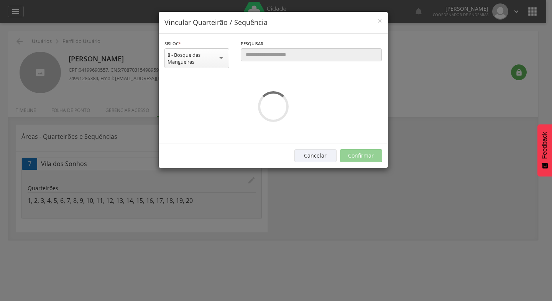 The height and width of the screenshot is (301, 552). I want to click on button: Cancelar, so click(316, 156).